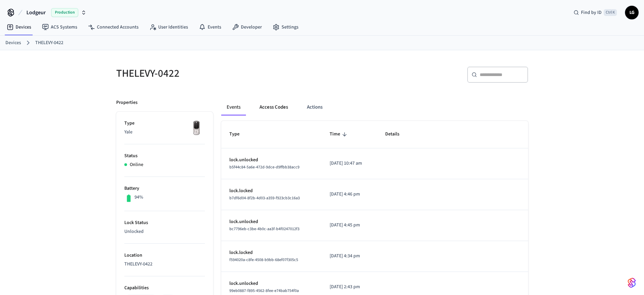 The height and width of the screenshot is (295, 644). I want to click on h5: THELEVY-0422, so click(217, 73).